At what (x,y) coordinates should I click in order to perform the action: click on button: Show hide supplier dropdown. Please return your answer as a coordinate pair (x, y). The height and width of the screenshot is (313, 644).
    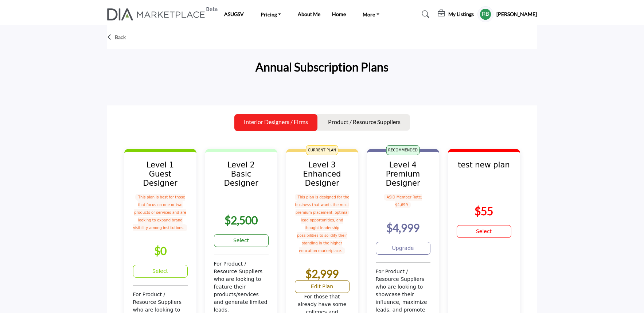
    Looking at the image, I should click on (486, 14).